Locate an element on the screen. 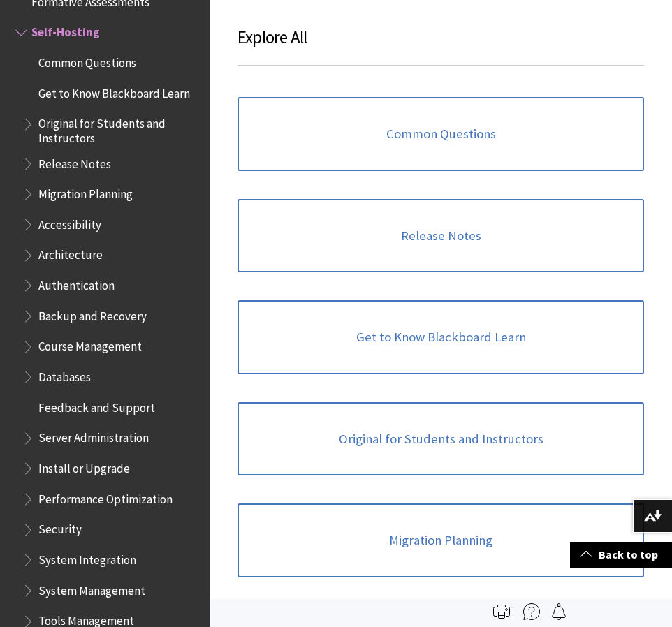  a: Original for Students and Instructors is located at coordinates (441, 439).